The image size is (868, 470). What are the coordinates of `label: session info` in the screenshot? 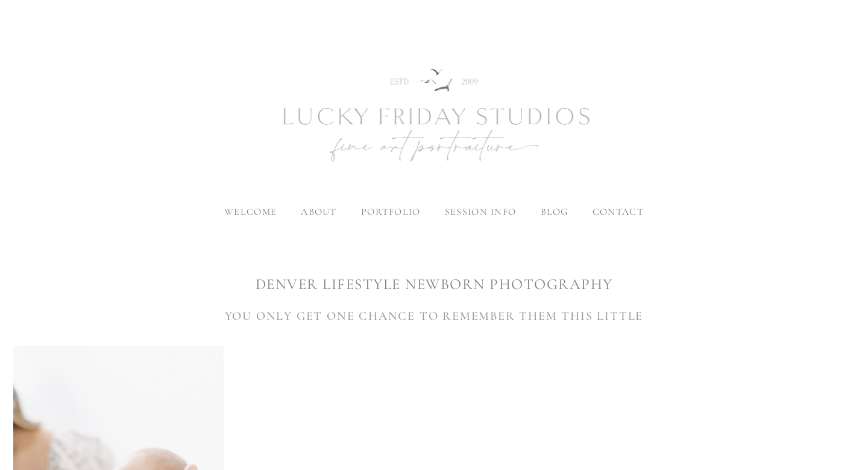 It's located at (480, 212).